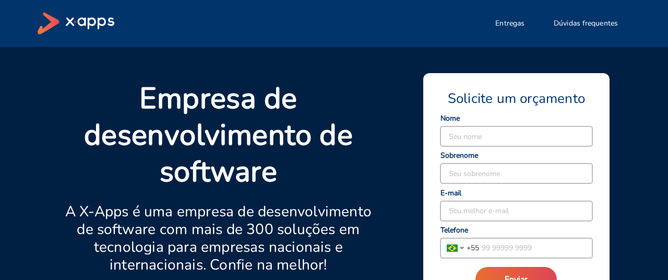 This screenshot has height=280, width=668. I want to click on input: Seu melhor e-mail, so click(516, 211).